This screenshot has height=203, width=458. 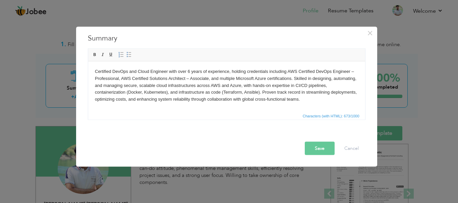 What do you see at coordinates (351, 148) in the screenshot?
I see `button: Cancel` at bounding box center [351, 148].